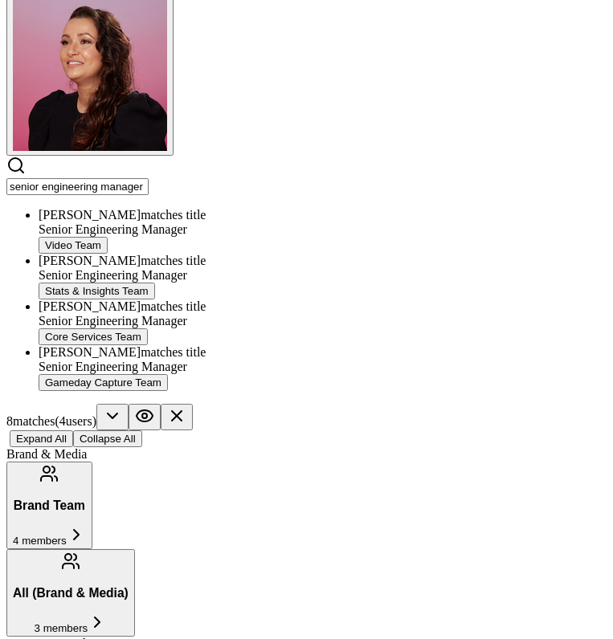 Image resolution: width=613 pixels, height=639 pixels. What do you see at coordinates (47, 454) in the screenshot?
I see `span: Brand & Media` at bounding box center [47, 454].